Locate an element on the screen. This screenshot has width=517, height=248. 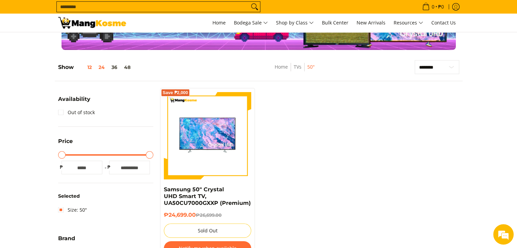
h5: Show is located at coordinates (96, 67).